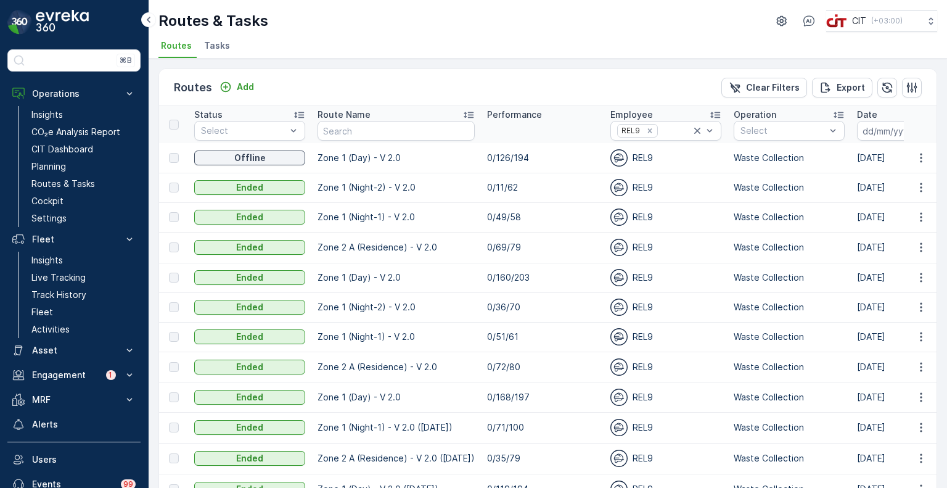  What do you see at coordinates (59, 295) in the screenshot?
I see `p: Track History` at bounding box center [59, 295].